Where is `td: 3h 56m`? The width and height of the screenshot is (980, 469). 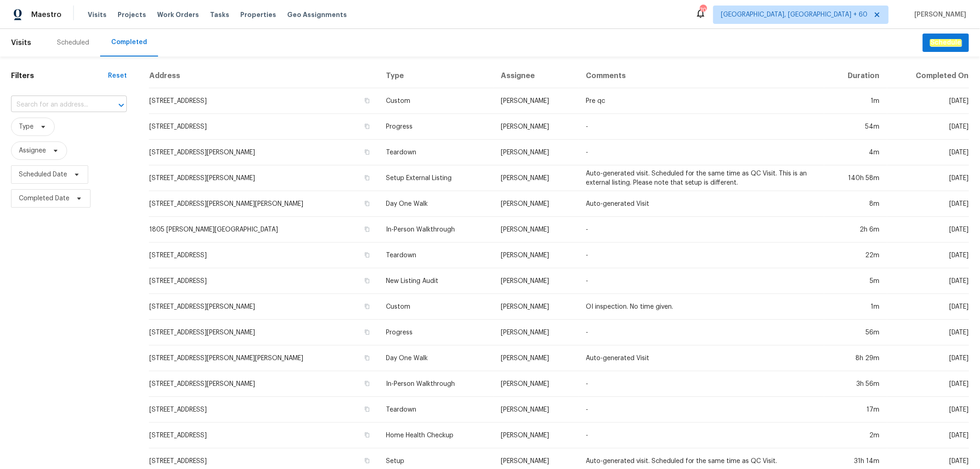 td: 3h 56m is located at coordinates (855, 384).